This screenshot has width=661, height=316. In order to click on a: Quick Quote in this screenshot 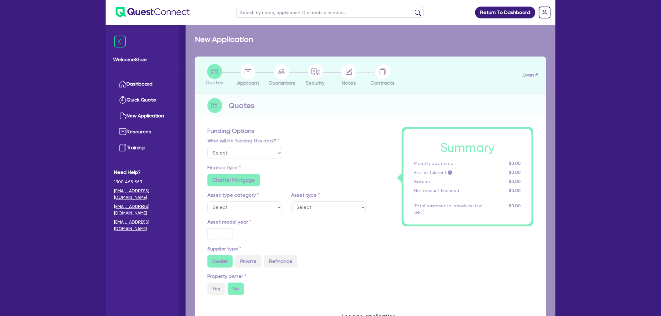, I will do `click(142, 100)`.